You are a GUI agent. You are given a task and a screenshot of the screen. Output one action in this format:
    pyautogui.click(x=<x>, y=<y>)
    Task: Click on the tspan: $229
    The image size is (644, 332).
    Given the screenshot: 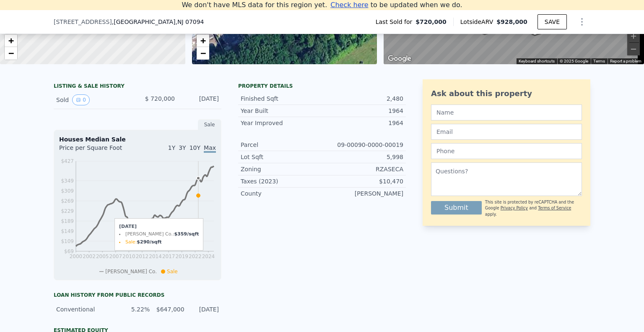 What is the action you would take?
    pyautogui.click(x=67, y=211)
    